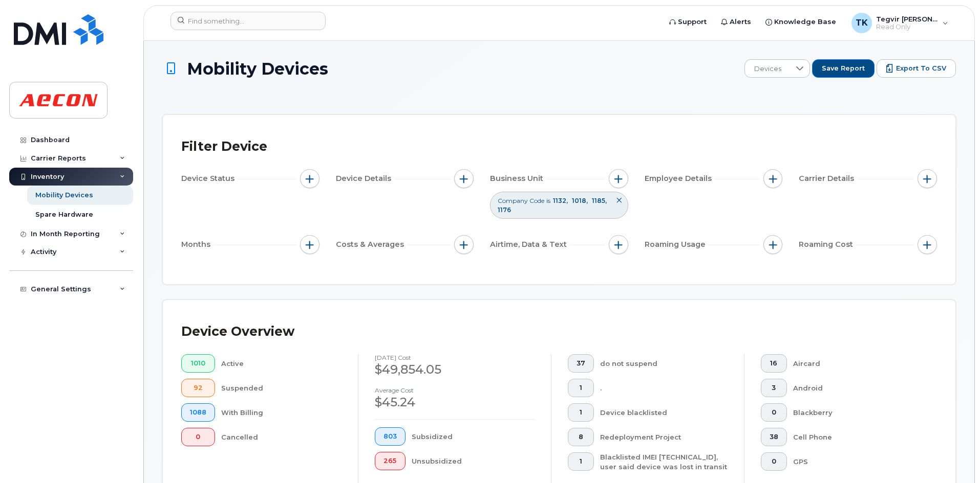  What do you see at coordinates (664, 413) in the screenshot?
I see `div: Device blacklisted` at bounding box center [664, 413].